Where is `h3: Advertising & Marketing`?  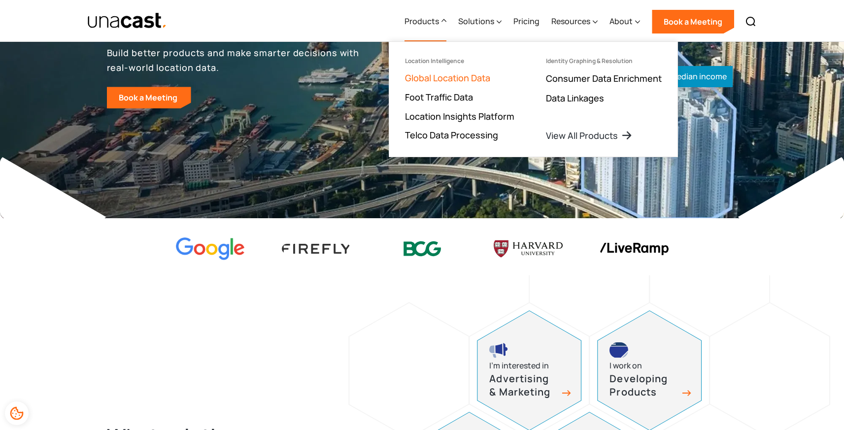 h3: Advertising & Marketing is located at coordinates (524, 385).